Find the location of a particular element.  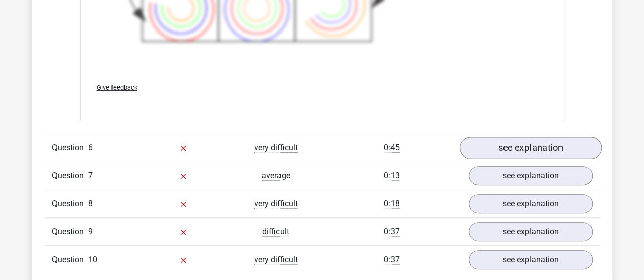

span: 9 is located at coordinates (90, 232).